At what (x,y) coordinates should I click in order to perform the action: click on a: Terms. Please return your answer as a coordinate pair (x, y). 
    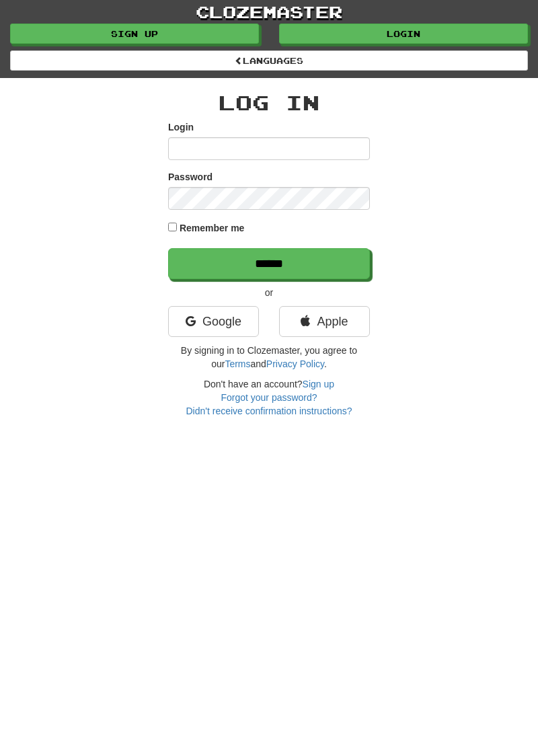
    Looking at the image, I should click on (237, 364).